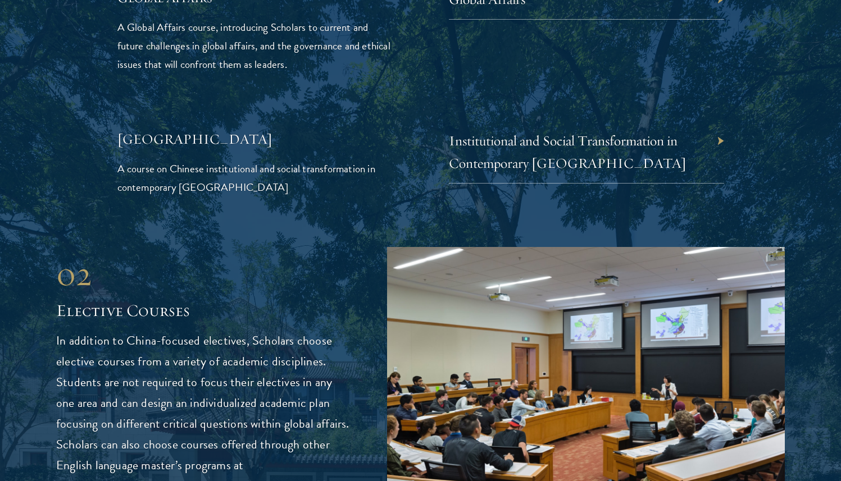 The image size is (841, 481). I want to click on h2: Elective Courses, so click(204, 311).